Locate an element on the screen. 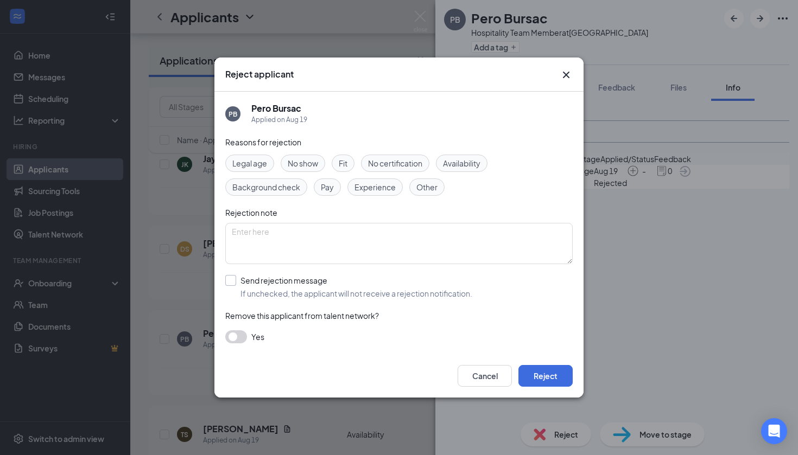 This screenshot has width=798, height=455. span: Rejection note is located at coordinates (251, 213).